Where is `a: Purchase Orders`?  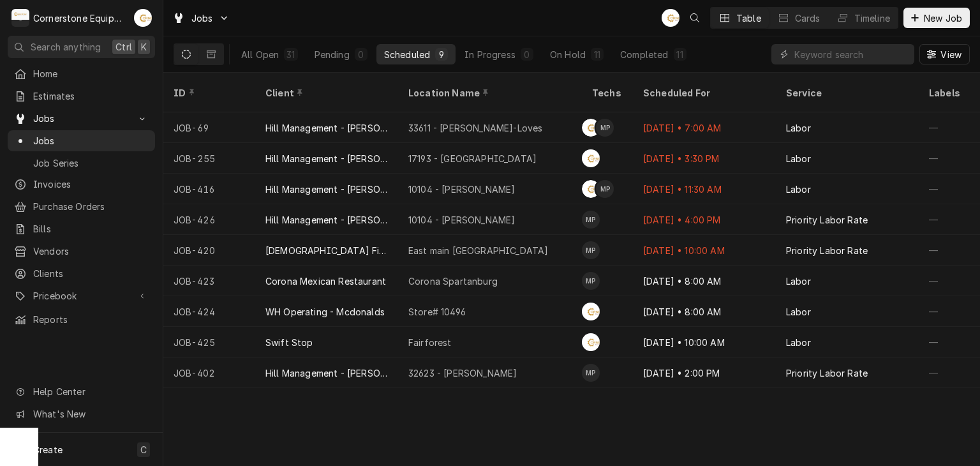 a: Purchase Orders is located at coordinates (81, 206).